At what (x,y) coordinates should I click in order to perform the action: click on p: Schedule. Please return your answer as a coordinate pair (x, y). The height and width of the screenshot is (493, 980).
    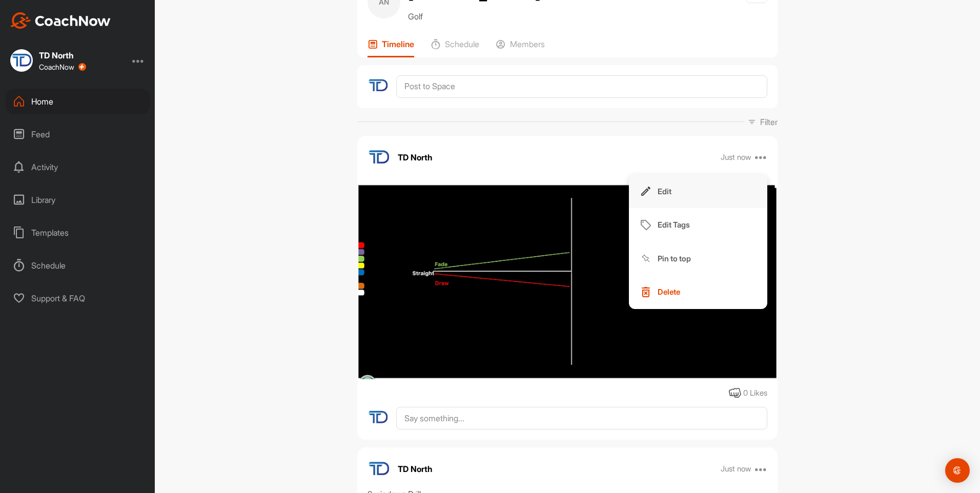
    Looking at the image, I should click on (462, 44).